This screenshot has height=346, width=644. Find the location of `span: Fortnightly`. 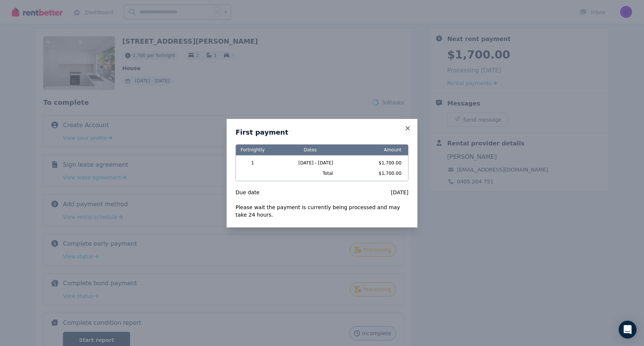

span: Fortnightly is located at coordinates (252, 149).